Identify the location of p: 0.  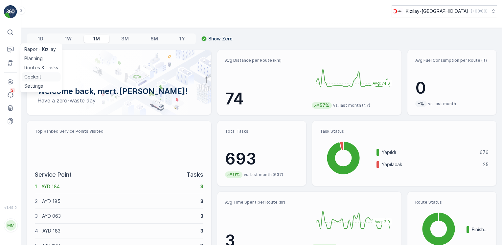
(451, 88).